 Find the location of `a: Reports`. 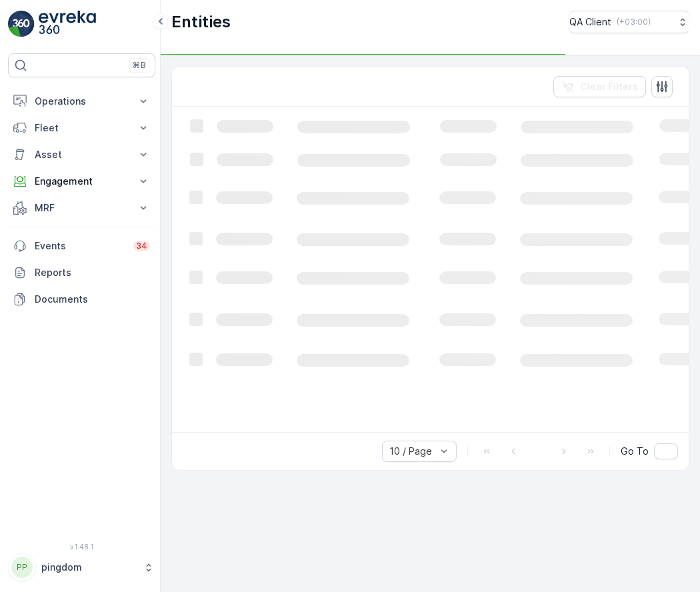

a: Reports is located at coordinates (81, 273).